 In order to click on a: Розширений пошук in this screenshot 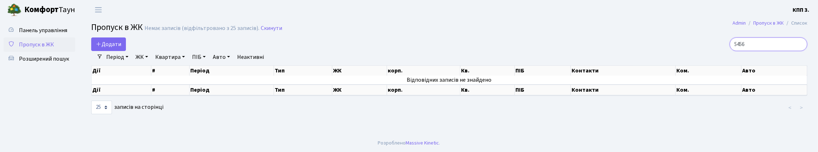, I will do `click(39, 59)`.